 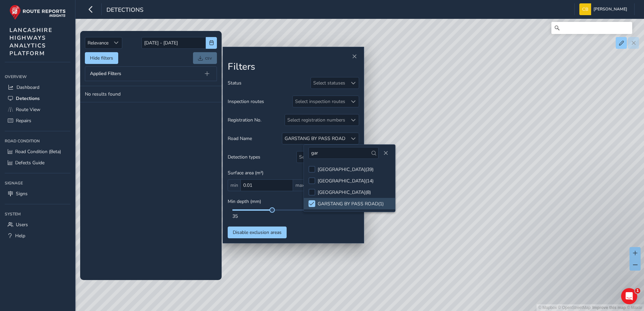 What do you see at coordinates (38, 193) in the screenshot?
I see `a: Signs` at bounding box center [38, 193].